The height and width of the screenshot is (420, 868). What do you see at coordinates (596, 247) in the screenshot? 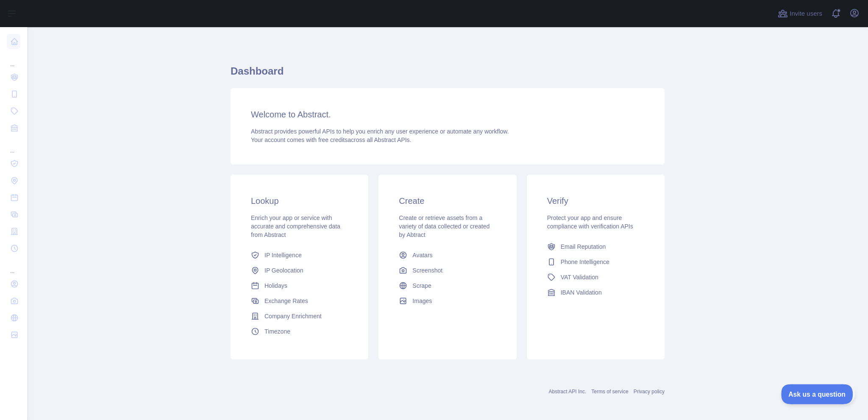
I see `a: Email Reputation` at bounding box center [596, 247].